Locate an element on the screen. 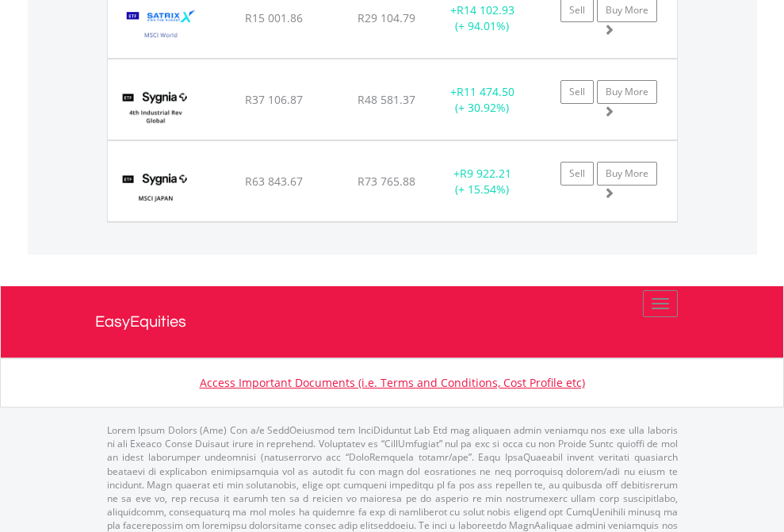  a: EasyEquities is located at coordinates (392, 322).